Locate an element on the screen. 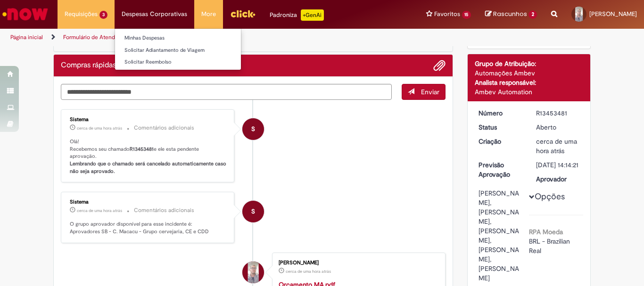 This screenshot has width=644, height=286. time: 27/08/2025 16:14:33 is located at coordinates (99, 128).